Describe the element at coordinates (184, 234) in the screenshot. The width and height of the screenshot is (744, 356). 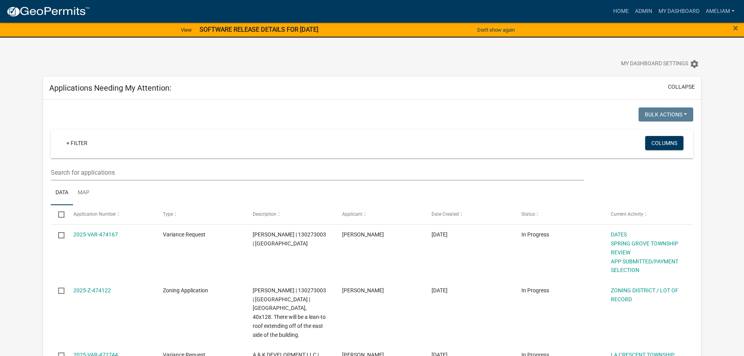
I see `span: Variance Request` at that location.